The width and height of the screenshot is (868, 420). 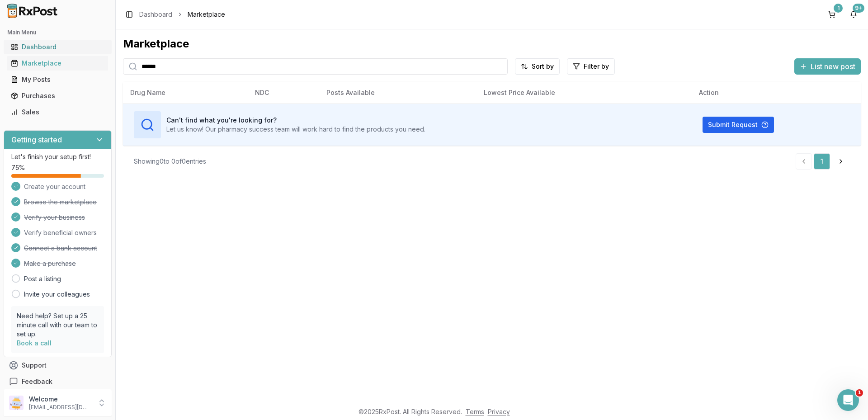 I want to click on span: Verify beneficial owners, so click(x=60, y=233).